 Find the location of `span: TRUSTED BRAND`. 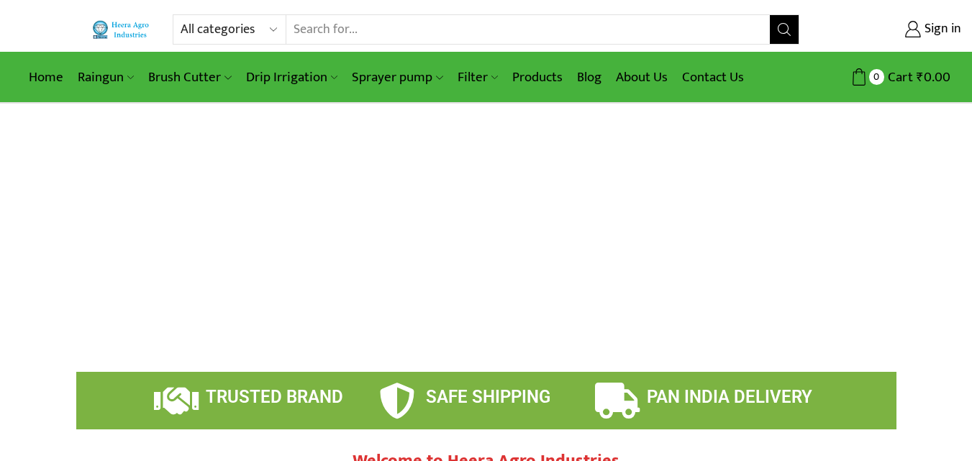

span: TRUSTED BRAND is located at coordinates (274, 397).